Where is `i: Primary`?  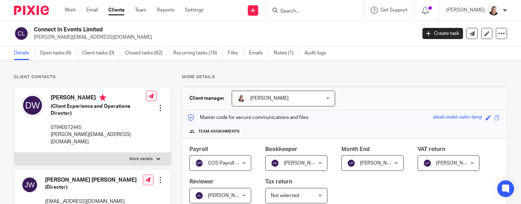 i: Primary is located at coordinates (103, 98).